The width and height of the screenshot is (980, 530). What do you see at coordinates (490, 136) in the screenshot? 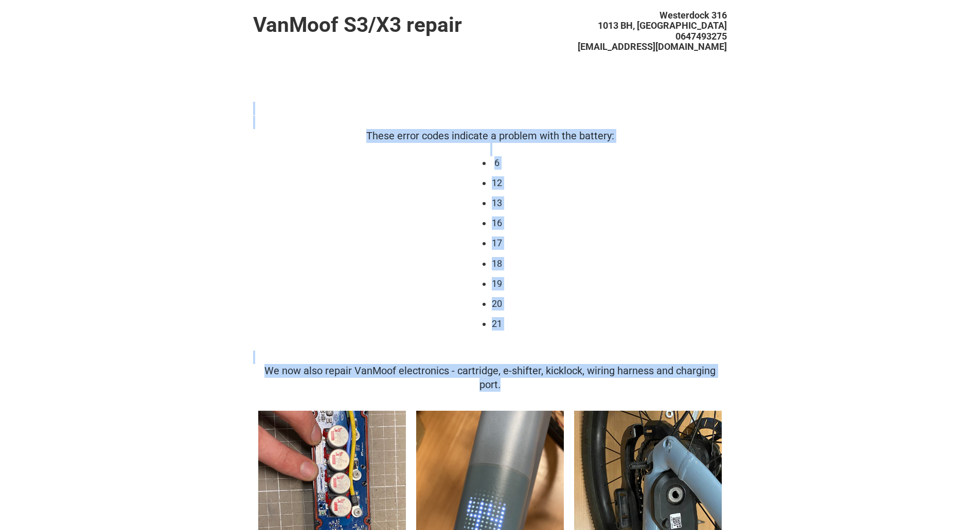
I see `font: These error codes indicate a problem with the battery:` at bounding box center [490, 136].